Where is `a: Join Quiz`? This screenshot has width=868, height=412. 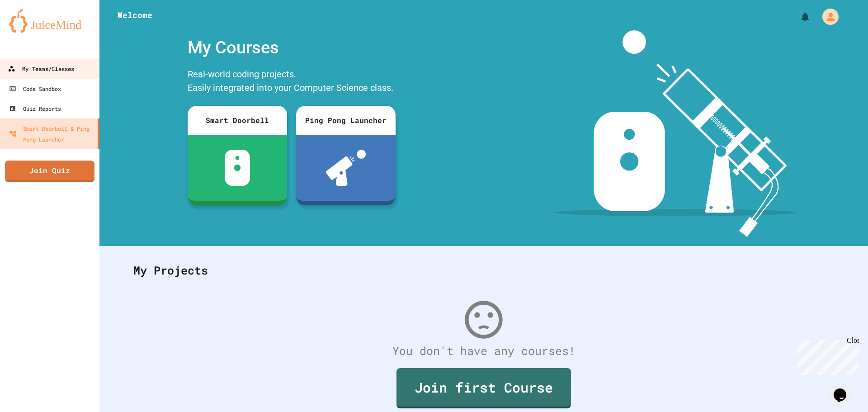
a: Join Quiz is located at coordinates (50, 171).